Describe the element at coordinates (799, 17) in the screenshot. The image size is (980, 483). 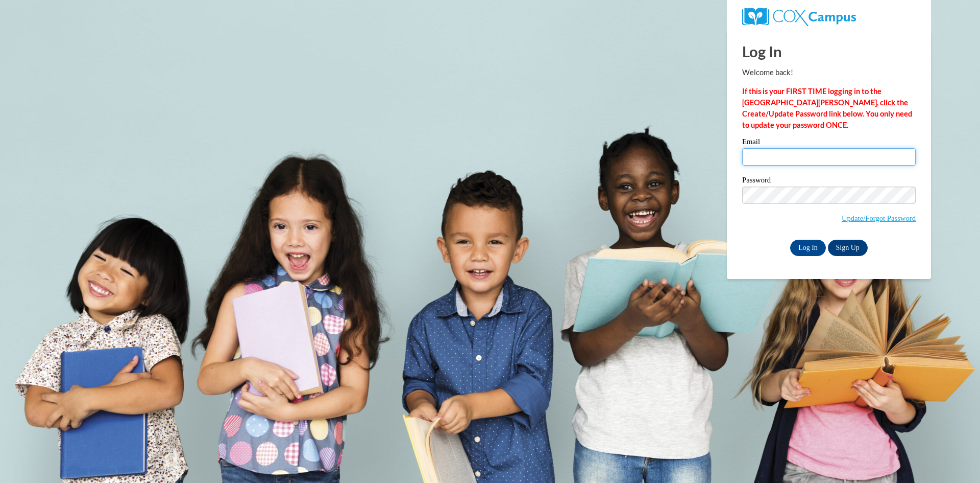
I see `img: COX Campus` at that location.